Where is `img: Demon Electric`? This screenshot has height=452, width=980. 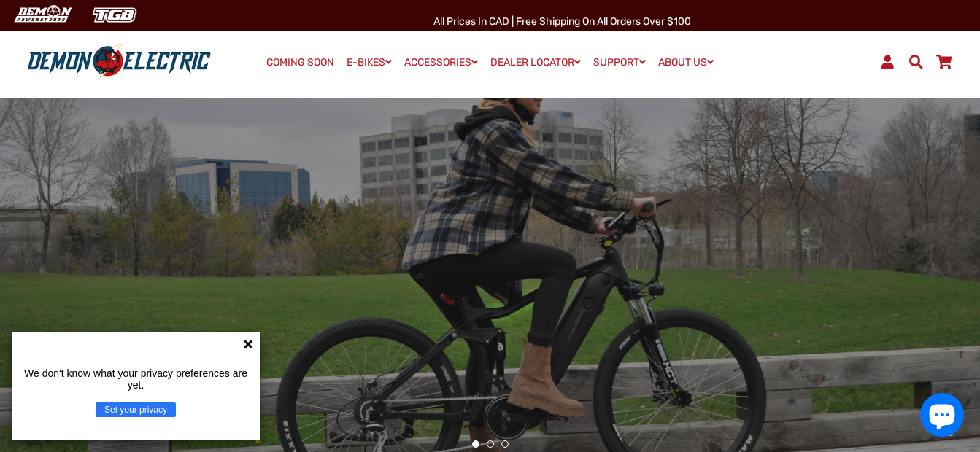
img: Demon Electric is located at coordinates (43, 15).